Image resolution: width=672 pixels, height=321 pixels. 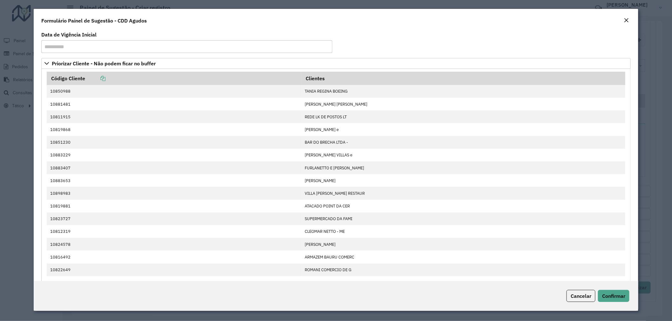 What do you see at coordinates (174, 130) in the screenshot?
I see `td: 10819868` at bounding box center [174, 130].